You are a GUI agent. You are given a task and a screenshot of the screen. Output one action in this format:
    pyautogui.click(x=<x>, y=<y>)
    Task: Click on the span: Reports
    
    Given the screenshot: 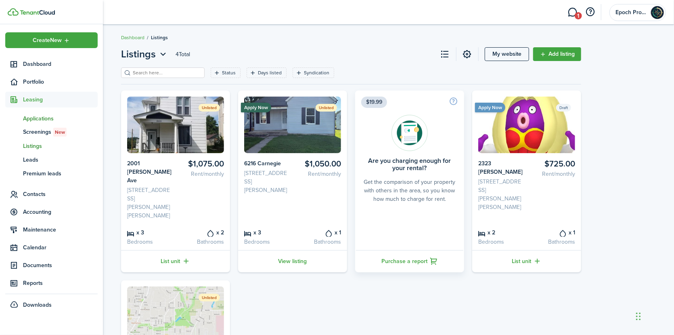 What is the action you would take?
    pyautogui.click(x=60, y=283)
    